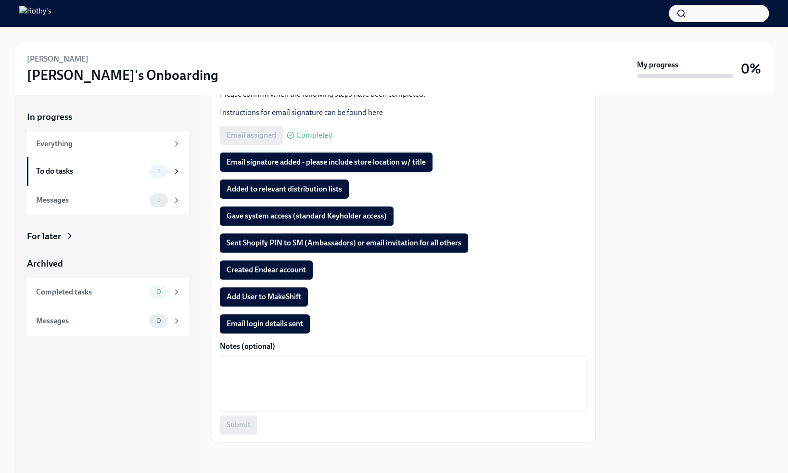 The image size is (788, 473). I want to click on h3: 0%, so click(751, 69).